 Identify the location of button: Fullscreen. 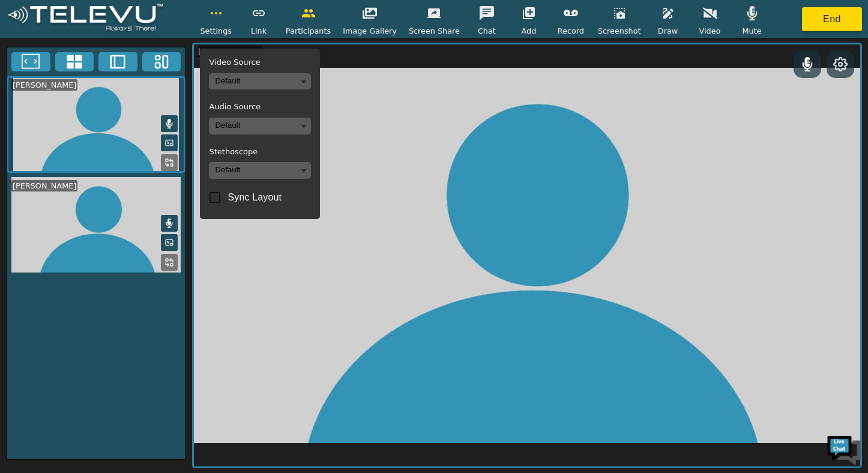
(31, 62).